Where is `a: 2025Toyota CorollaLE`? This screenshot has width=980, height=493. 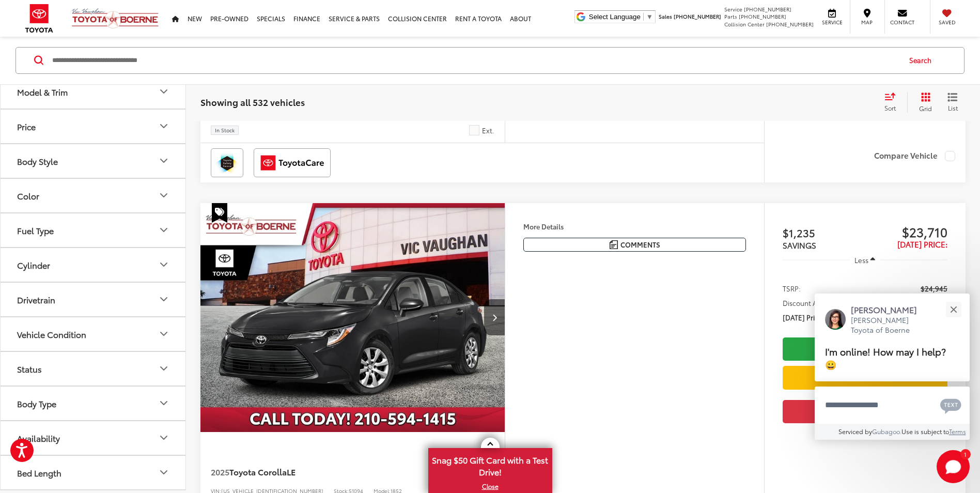 a: 2025Toyota CorollaLE is located at coordinates (334, 472).